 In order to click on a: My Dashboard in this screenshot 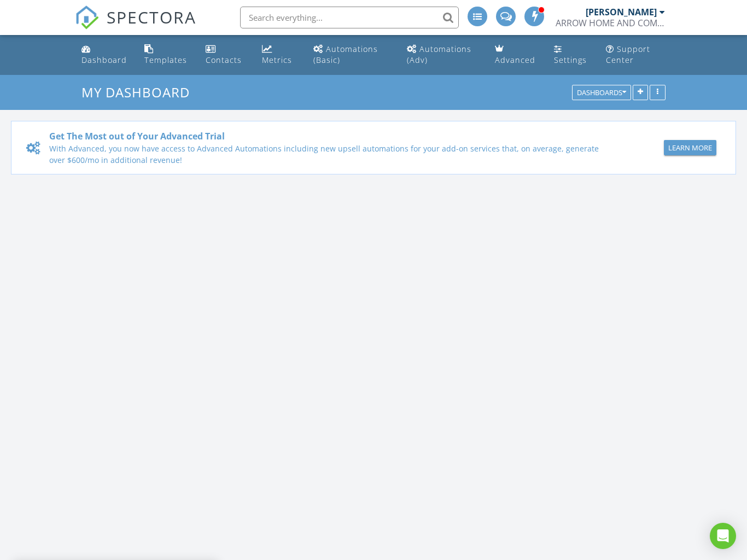, I will do `click(140, 92)`.